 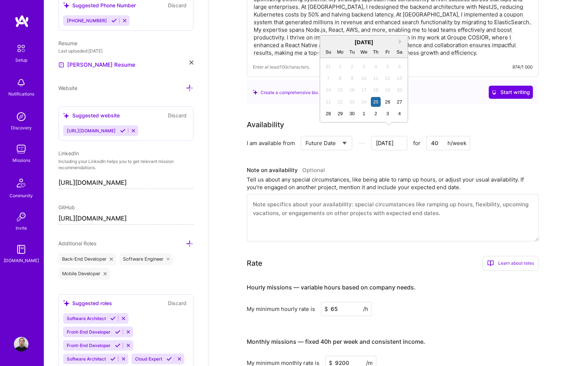 I want to click on img: User Avatar, so click(x=21, y=344).